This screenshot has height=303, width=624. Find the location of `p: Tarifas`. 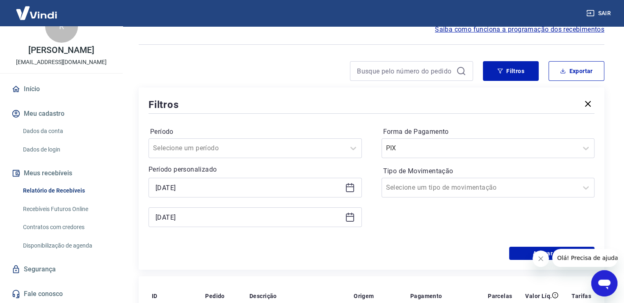

p: Tarifas is located at coordinates (581, 296).